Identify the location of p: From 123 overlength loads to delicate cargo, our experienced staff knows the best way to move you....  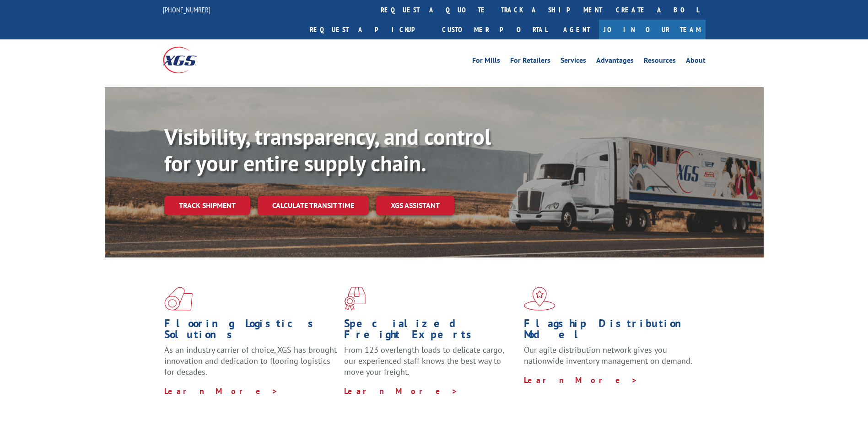
(431, 365).